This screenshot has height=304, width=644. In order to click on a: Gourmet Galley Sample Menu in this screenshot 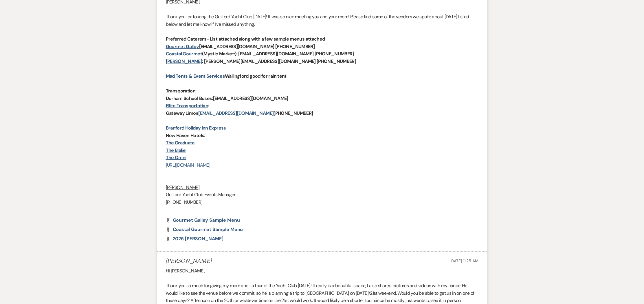, I will do `click(207, 220)`.